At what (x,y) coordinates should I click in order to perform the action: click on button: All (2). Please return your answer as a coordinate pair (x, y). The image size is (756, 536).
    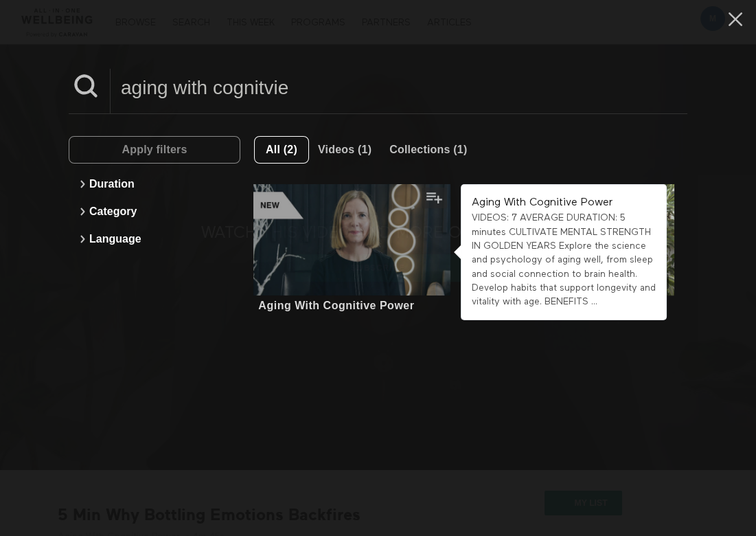
    Looking at the image, I should click on (282, 150).